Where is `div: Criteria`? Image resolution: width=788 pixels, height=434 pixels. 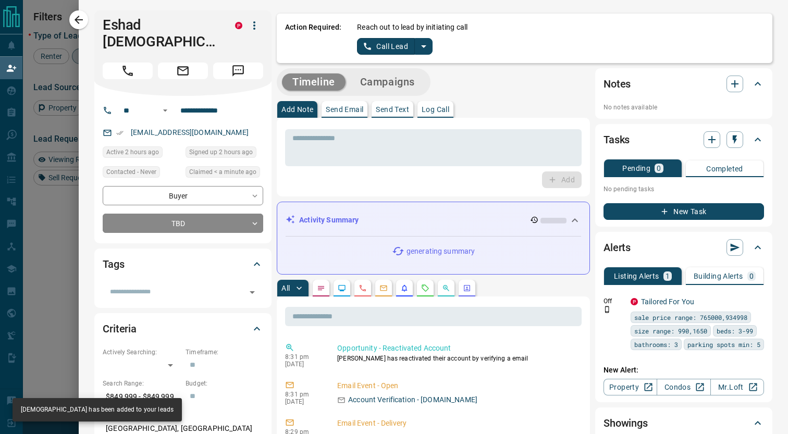 div: Criteria is located at coordinates (183, 329).